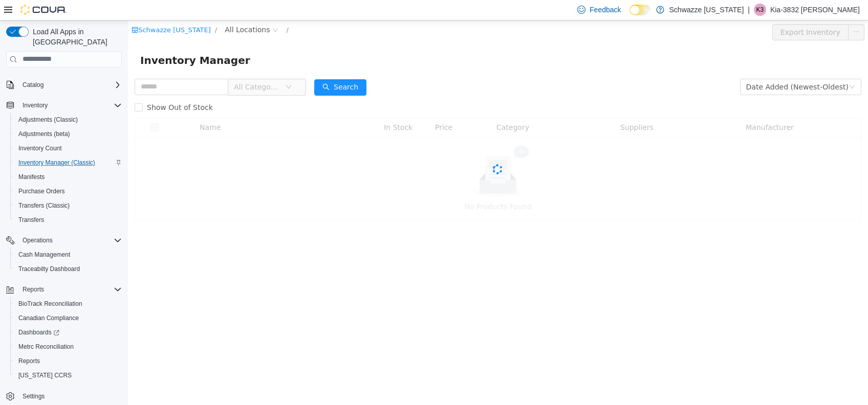  What do you see at coordinates (44, 134) in the screenshot?
I see `a: Adjustments (beta)` at bounding box center [44, 134].